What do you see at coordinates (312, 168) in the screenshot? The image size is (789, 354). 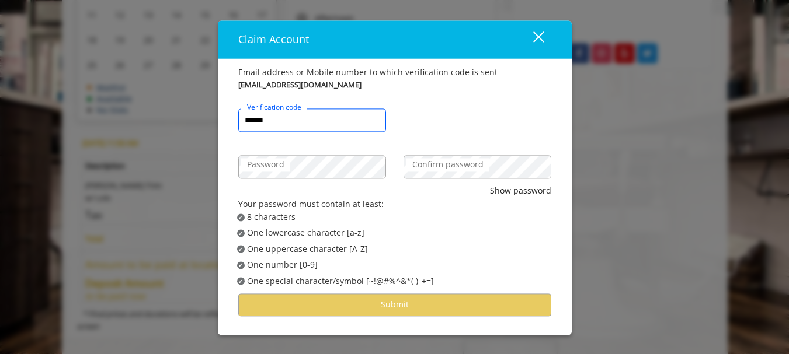 I see `input: Password` at bounding box center [312, 168].